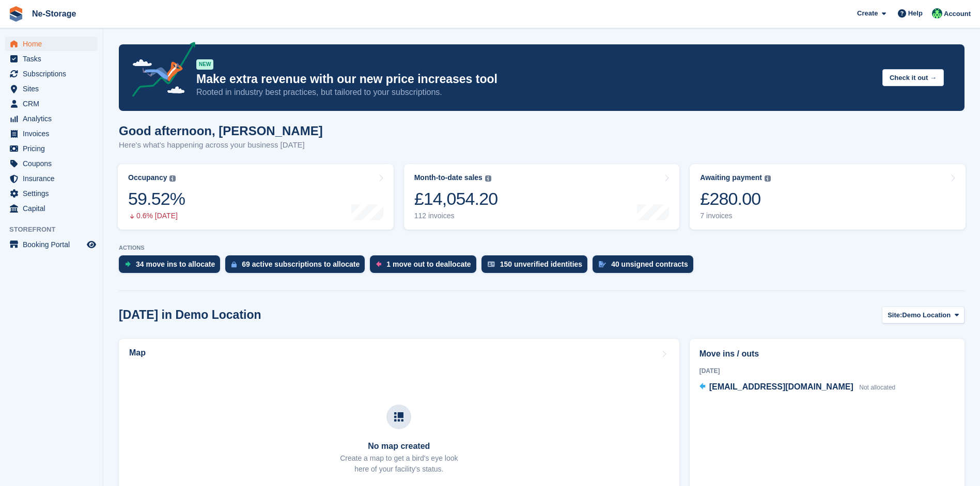 The height and width of the screenshot is (486, 980). What do you see at coordinates (54, 178) in the screenshot?
I see `span: Insurance` at bounding box center [54, 178].